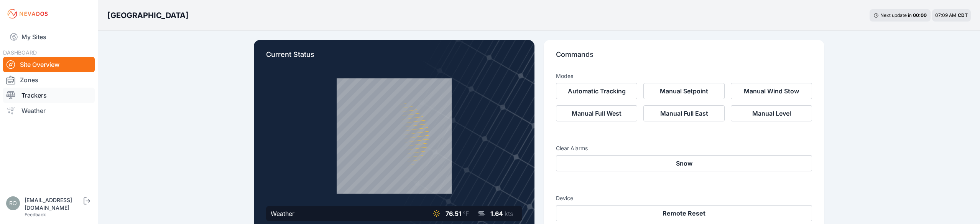 This screenshot has height=224, width=980. I want to click on img: rono@prim.com, so click(13, 203).